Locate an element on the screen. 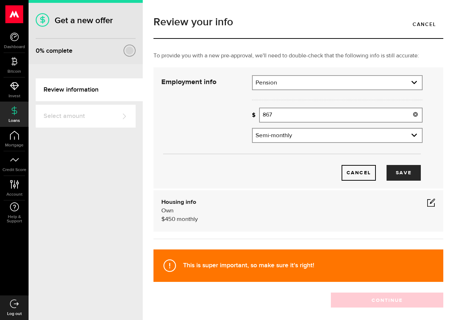 This screenshot has width=454, height=320. button: Continue is located at coordinates (387, 300).